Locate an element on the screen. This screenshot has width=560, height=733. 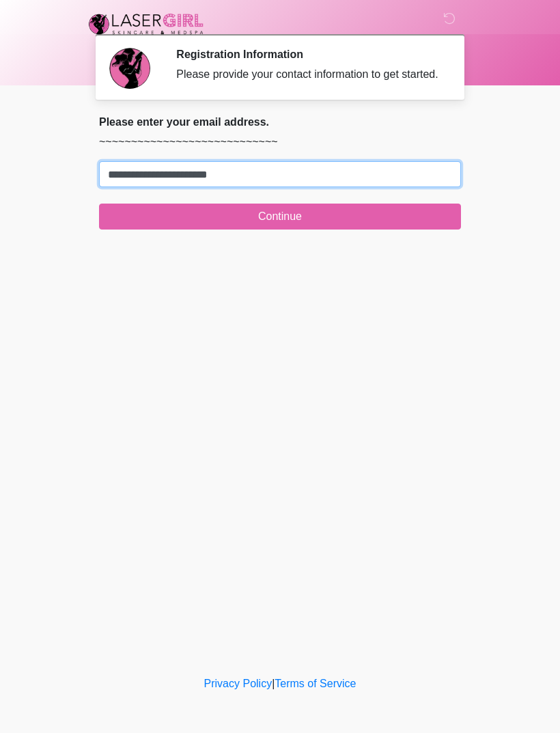
div: Please provide your contact information to get started. is located at coordinates (308, 75).